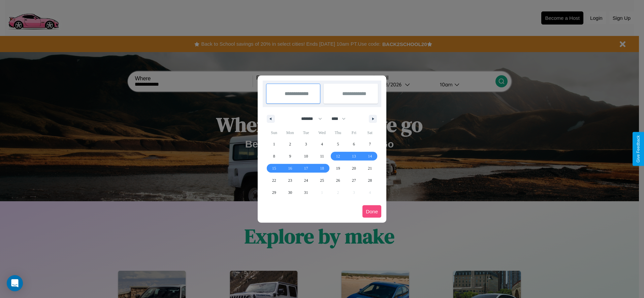 The width and height of the screenshot is (644, 298). What do you see at coordinates (15, 284) in the screenshot?
I see `div: Open Intercom Messenger` at bounding box center [15, 284].